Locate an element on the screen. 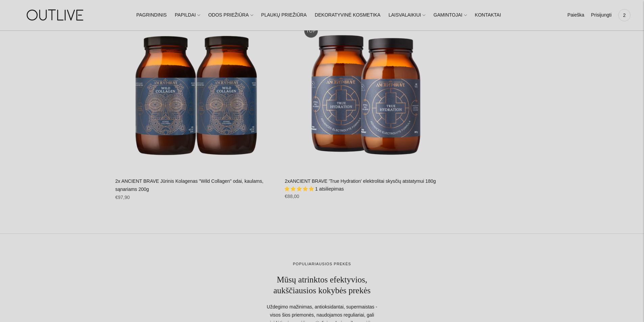 This screenshot has height=322, width=644. div: Populiariausios prekės is located at coordinates (322, 264).